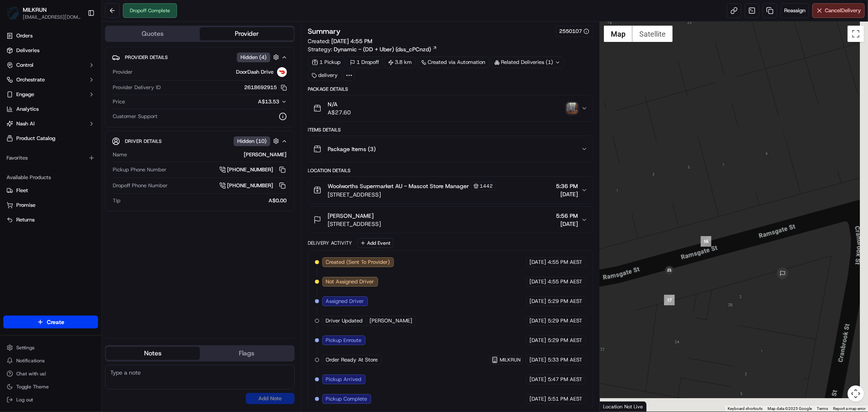 This screenshot has height=412, width=868. What do you see at coordinates (51, 205) in the screenshot?
I see `button: Promise` at bounding box center [51, 205].